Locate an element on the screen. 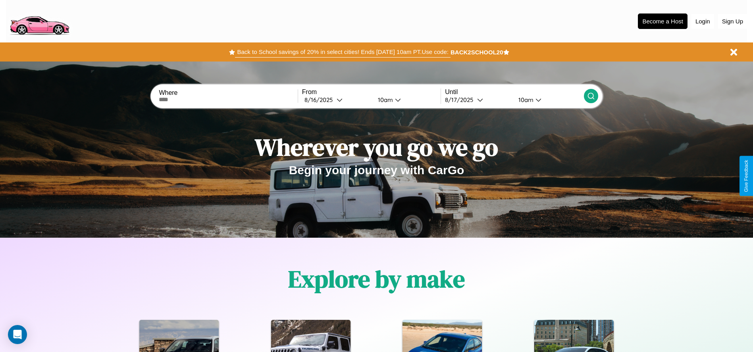  div: 8 / 16 / 2025 is located at coordinates (320, 100).